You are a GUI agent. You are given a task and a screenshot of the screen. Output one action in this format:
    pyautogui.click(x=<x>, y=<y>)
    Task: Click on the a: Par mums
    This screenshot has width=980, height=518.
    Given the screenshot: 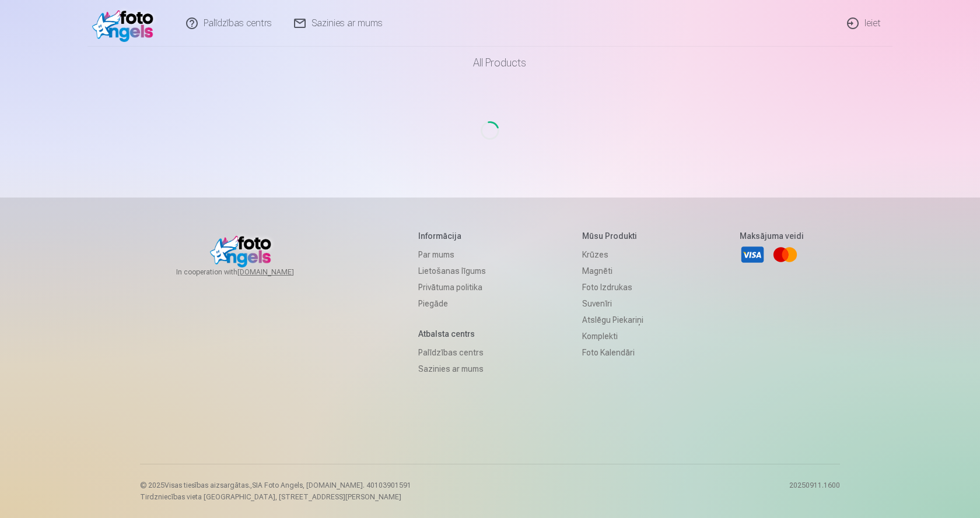 What is the action you would take?
    pyautogui.click(x=452, y=255)
    